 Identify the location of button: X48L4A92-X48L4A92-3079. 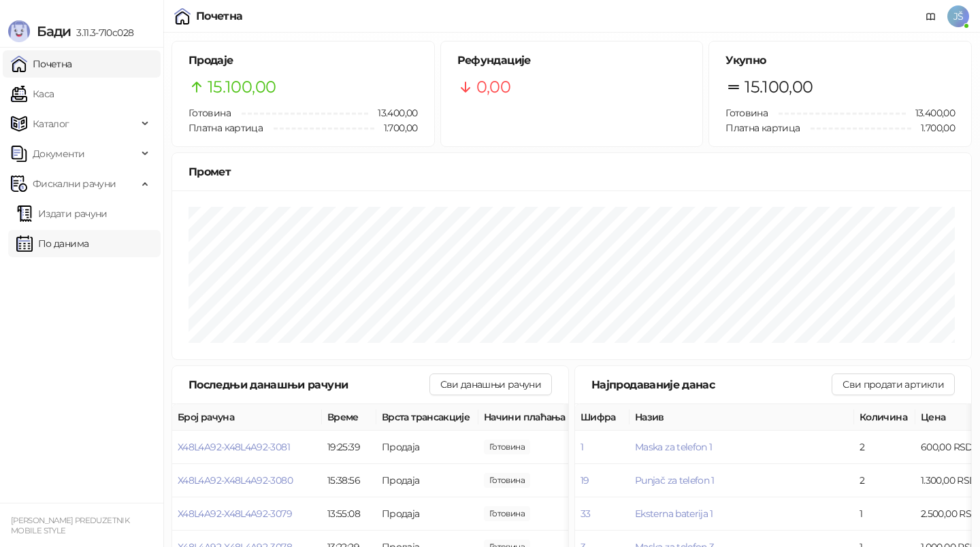
(235, 513).